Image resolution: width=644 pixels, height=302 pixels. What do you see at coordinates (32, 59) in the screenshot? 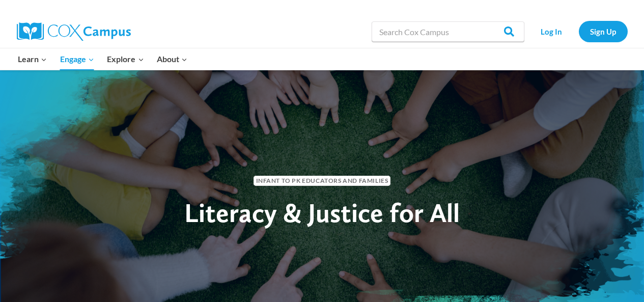
I see `span: Learn` at bounding box center [32, 59].